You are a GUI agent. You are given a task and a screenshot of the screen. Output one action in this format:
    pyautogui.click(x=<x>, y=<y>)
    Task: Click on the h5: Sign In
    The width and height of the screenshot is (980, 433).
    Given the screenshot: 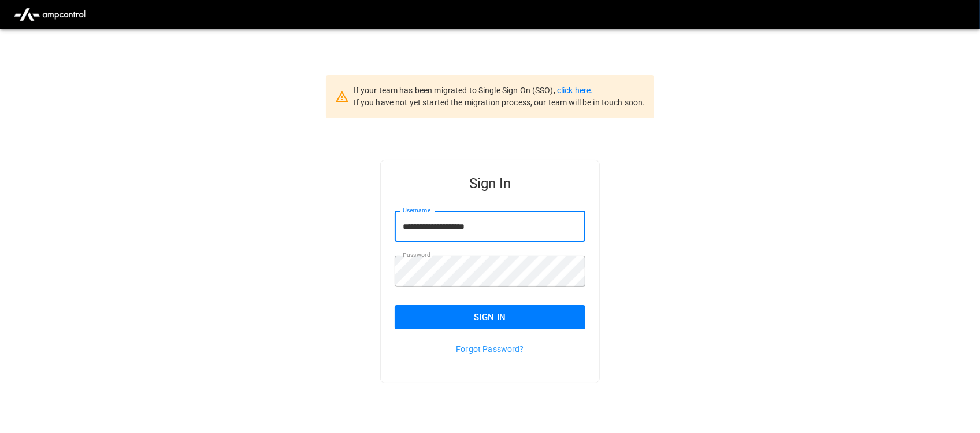 What is the action you would take?
    pyautogui.click(x=490, y=183)
    